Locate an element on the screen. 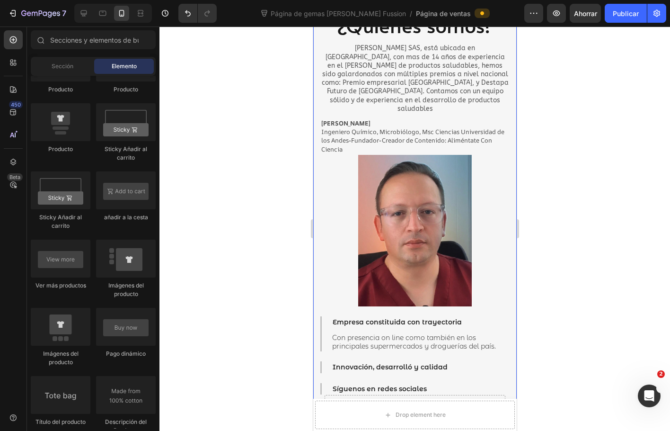  font: Sección is located at coordinates (62, 66).